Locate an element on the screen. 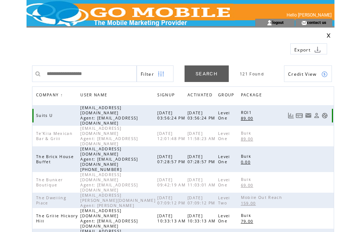 The width and height of the screenshot is (361, 232). span: SIGNUP is located at coordinates (167, 96).